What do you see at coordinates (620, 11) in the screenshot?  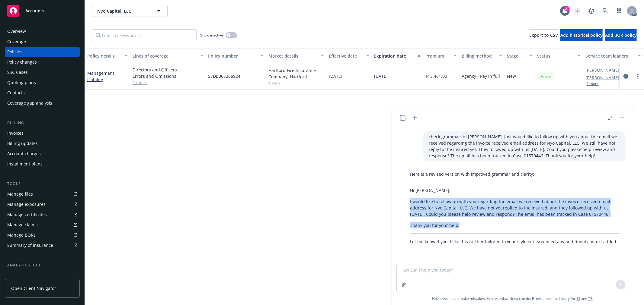 I see `a: Switch app` at bounding box center [620, 11].